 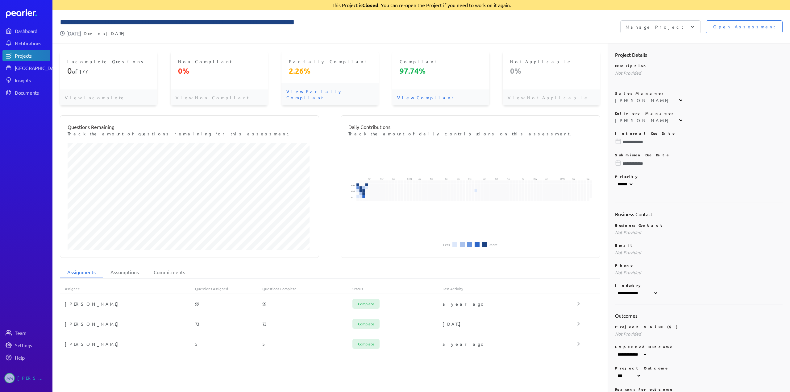 I want to click on span: Michelle Manuel, so click(x=10, y=378).